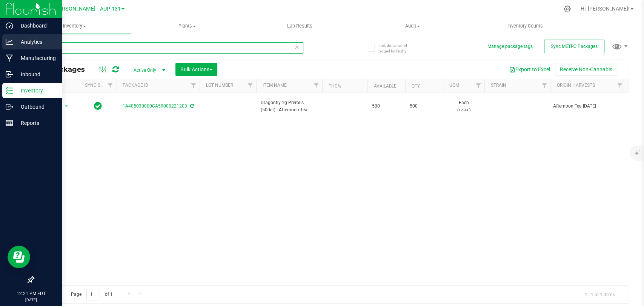  Describe the element at coordinates (300, 26) in the screenshot. I see `span: Lab Results` at that location.